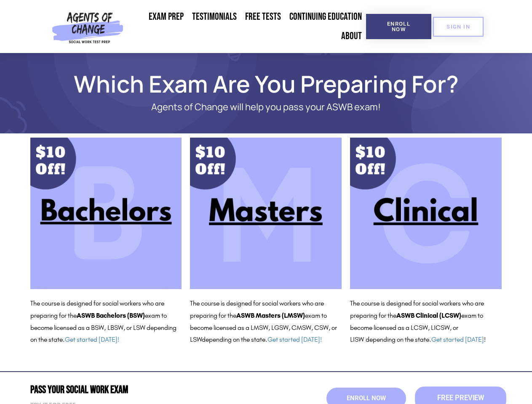 Image resolution: width=532 pixels, height=404 pixels. I want to click on a: Continuing Education, so click(326, 17).